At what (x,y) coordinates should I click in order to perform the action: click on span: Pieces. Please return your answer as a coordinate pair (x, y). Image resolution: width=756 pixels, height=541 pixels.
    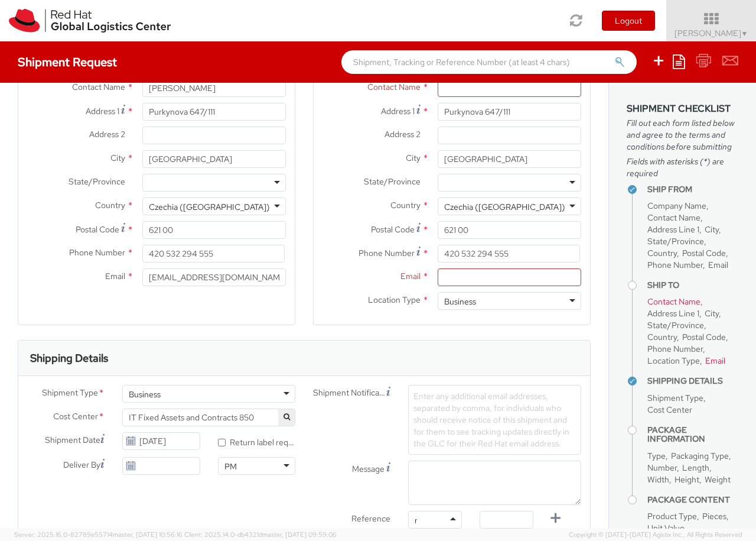
    Looking at the image, I should click on (714, 516).